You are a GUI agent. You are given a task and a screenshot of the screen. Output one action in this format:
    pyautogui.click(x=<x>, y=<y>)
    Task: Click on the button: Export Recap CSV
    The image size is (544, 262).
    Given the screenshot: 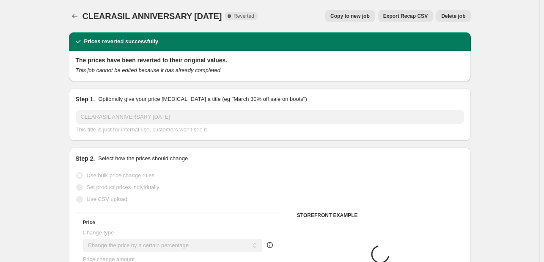 What is the action you would take?
    pyautogui.click(x=405, y=16)
    